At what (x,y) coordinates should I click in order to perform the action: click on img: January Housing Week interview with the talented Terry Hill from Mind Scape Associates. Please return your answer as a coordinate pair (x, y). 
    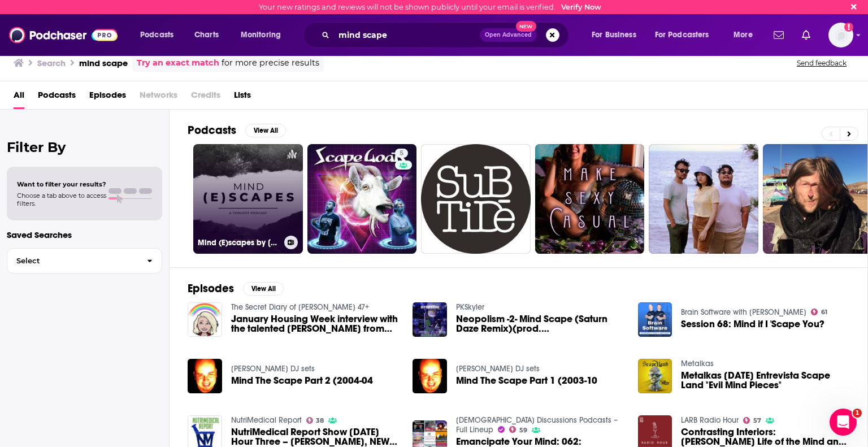
    Looking at the image, I should click on (204, 320).